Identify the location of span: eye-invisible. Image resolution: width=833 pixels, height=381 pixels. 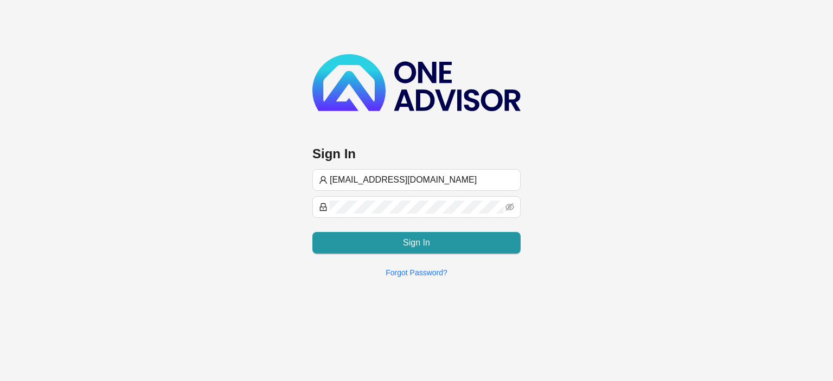
(510, 207).